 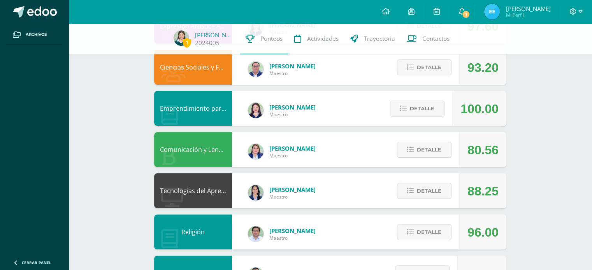 I want to click on a: Trayectoria, so click(x=372, y=39).